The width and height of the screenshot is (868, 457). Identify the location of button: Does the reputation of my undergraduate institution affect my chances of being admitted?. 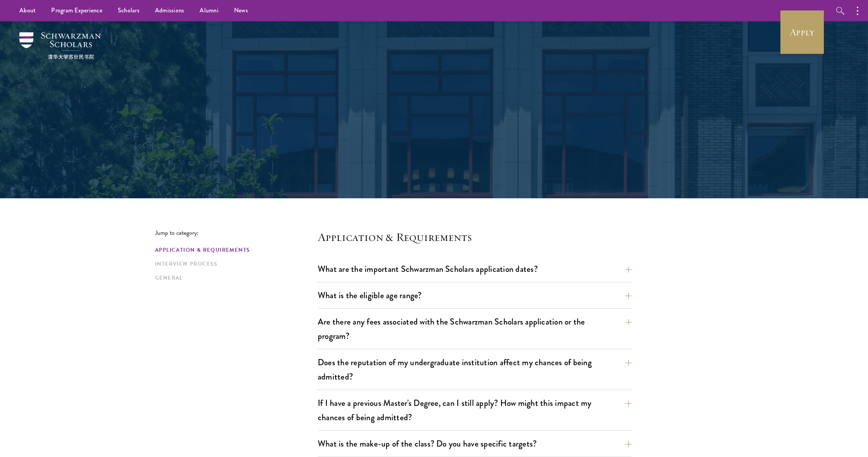
(474, 370).